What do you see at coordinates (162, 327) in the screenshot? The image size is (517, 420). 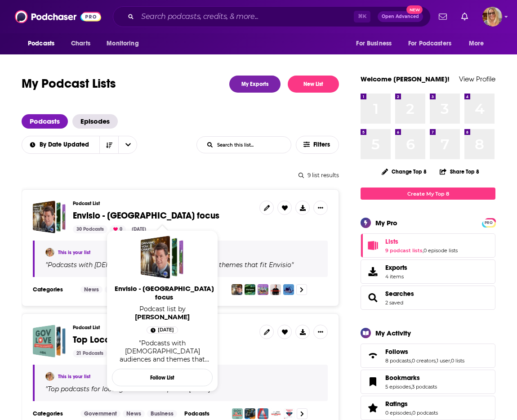 I see `h3: Podcast List` at bounding box center [162, 327].